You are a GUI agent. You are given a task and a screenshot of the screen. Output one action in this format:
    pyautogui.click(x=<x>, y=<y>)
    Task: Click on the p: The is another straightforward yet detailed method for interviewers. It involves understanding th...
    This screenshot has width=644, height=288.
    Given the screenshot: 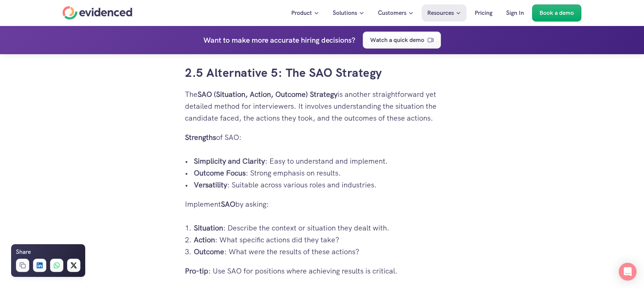 What is the action you would take?
    pyautogui.click(x=322, y=106)
    